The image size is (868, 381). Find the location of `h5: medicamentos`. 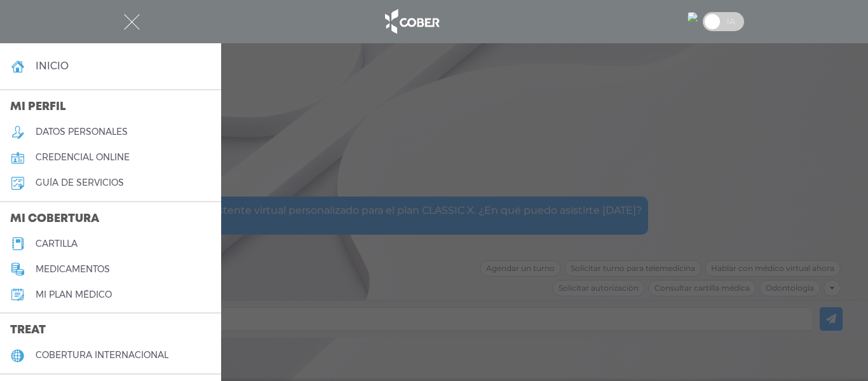

h5: medicamentos is located at coordinates (72, 269).